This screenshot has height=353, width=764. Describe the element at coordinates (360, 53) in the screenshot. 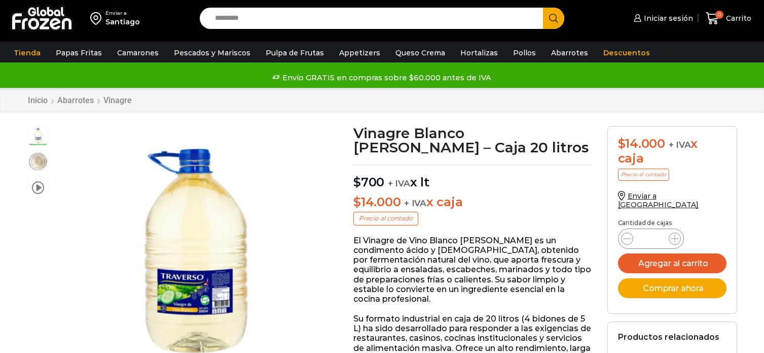

I see `a: Appetizers` at that location.